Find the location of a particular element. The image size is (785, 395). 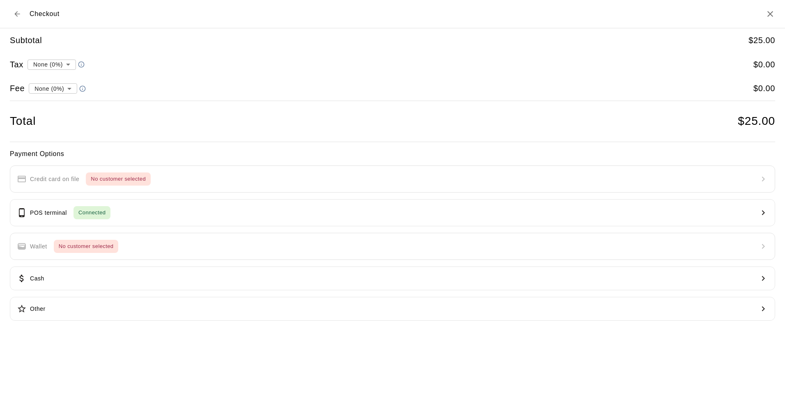

h6: Payment Options is located at coordinates (392, 154).